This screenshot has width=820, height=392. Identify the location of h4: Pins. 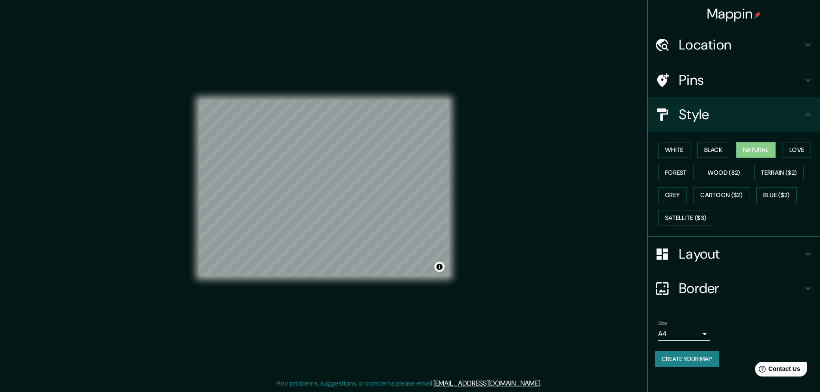
(741, 80).